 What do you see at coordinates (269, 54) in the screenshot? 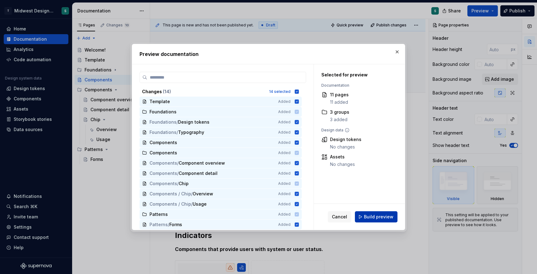
I see `h2: Preview documentation` at bounding box center [269, 54].